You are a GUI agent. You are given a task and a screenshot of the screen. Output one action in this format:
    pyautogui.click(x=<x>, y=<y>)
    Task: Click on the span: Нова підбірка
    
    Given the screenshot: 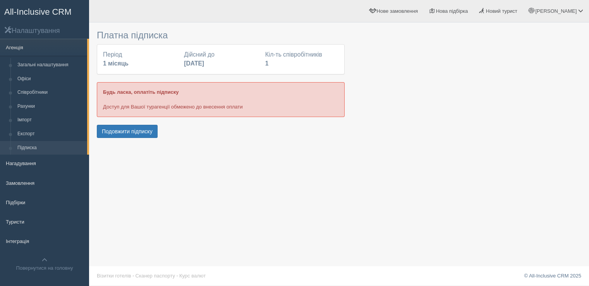 What is the action you would take?
    pyautogui.click(x=452, y=11)
    